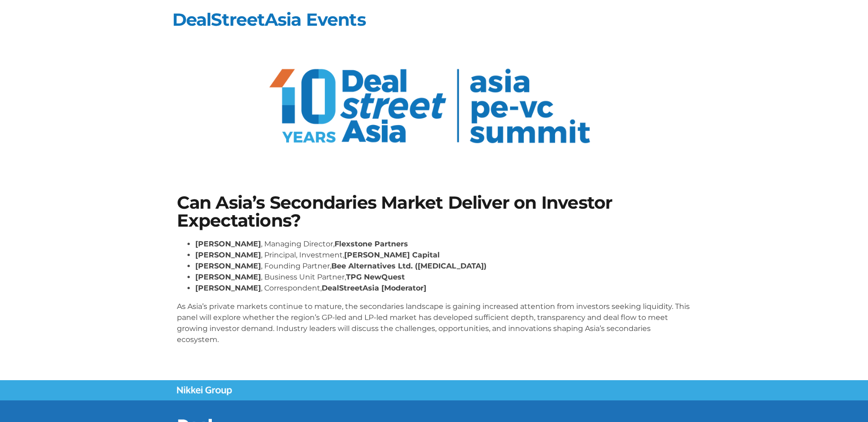 This screenshot has width=868, height=422. Describe the element at coordinates (374, 288) in the screenshot. I see `strong: DealStreetAsia [Moderator]` at that location.